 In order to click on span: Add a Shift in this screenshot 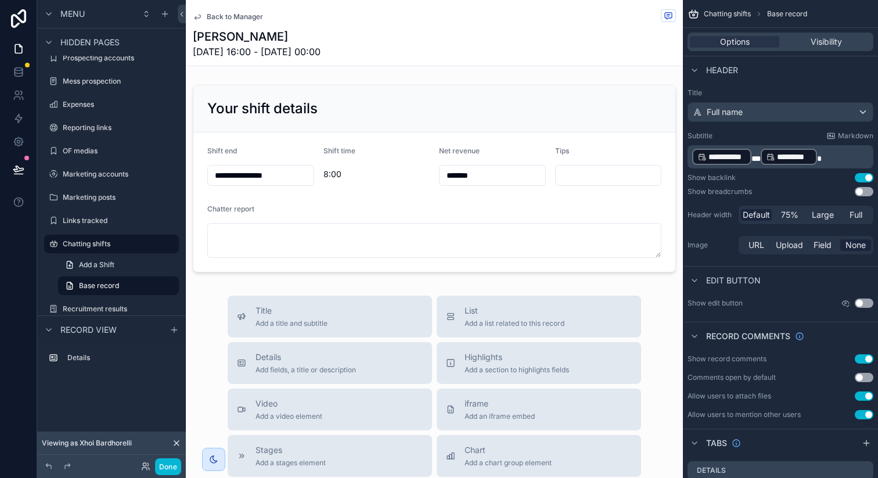, I will do `click(96, 265)`.